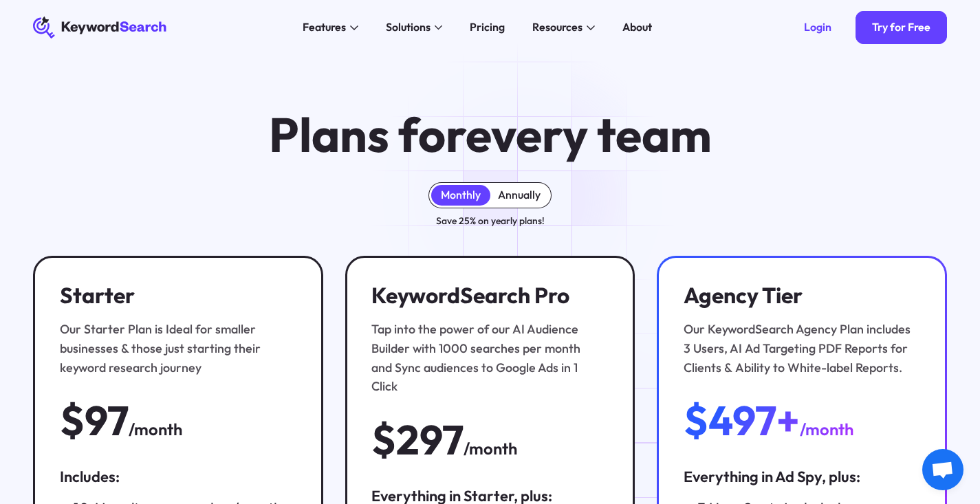  What do you see at coordinates (637, 27) in the screenshot?
I see `div: About` at bounding box center [637, 27].